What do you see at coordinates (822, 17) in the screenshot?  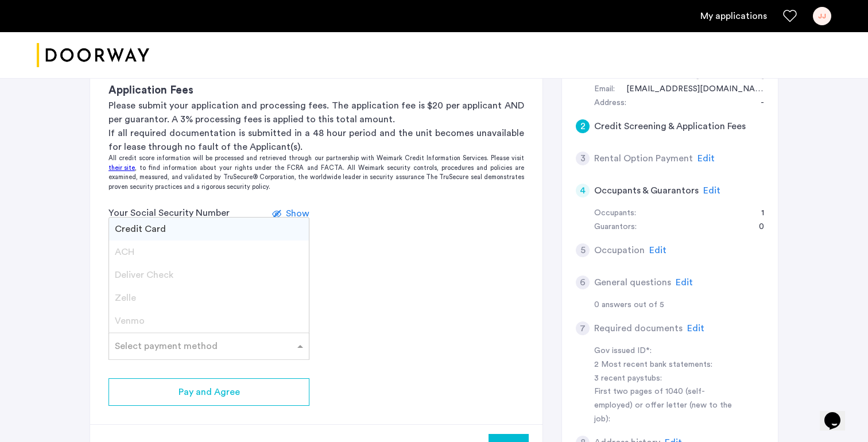 I see `div: JJ` at bounding box center [822, 17].